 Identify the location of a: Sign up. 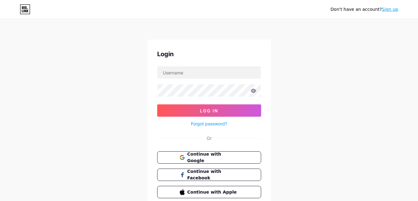
(390, 9).